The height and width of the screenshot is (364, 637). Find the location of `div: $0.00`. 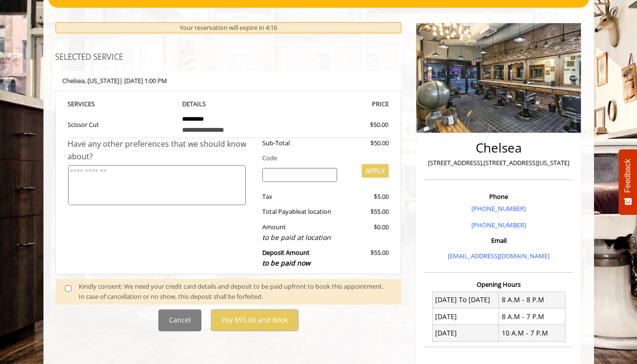

div: $0.00 is located at coordinates (366, 232).